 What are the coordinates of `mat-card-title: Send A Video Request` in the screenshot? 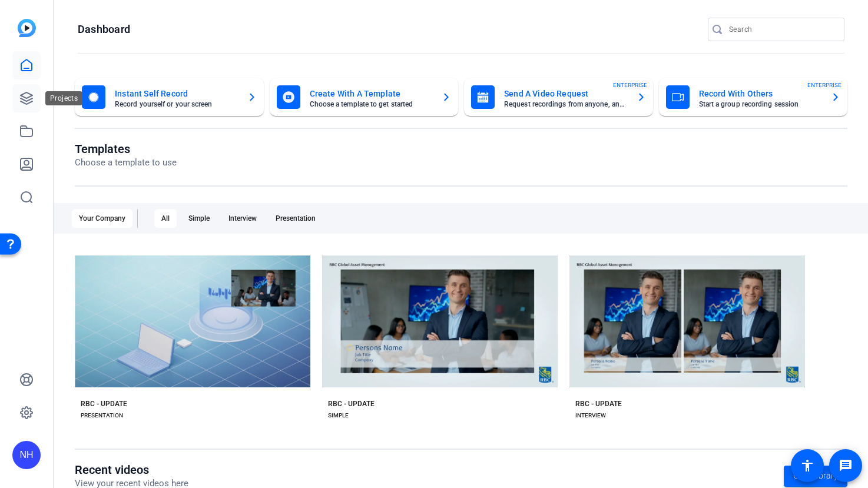 It's located at (565, 94).